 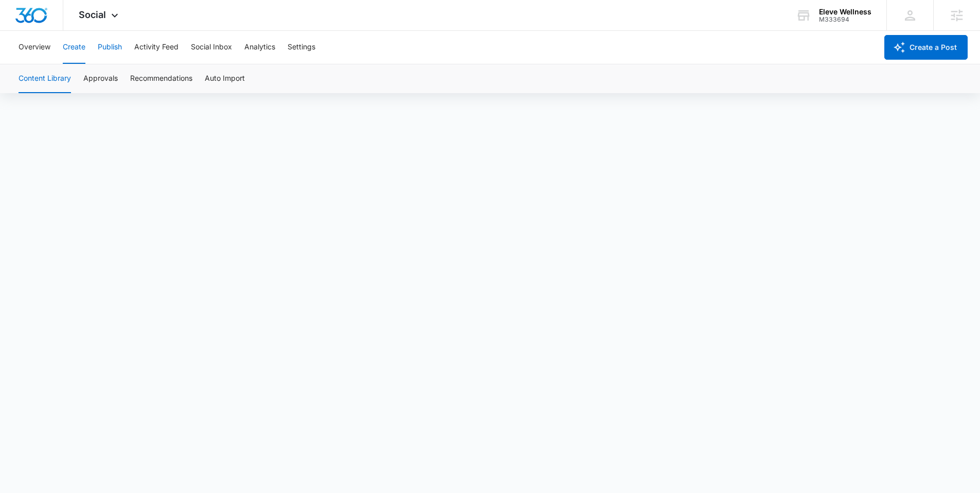 I want to click on button: Auto Import, so click(x=225, y=79).